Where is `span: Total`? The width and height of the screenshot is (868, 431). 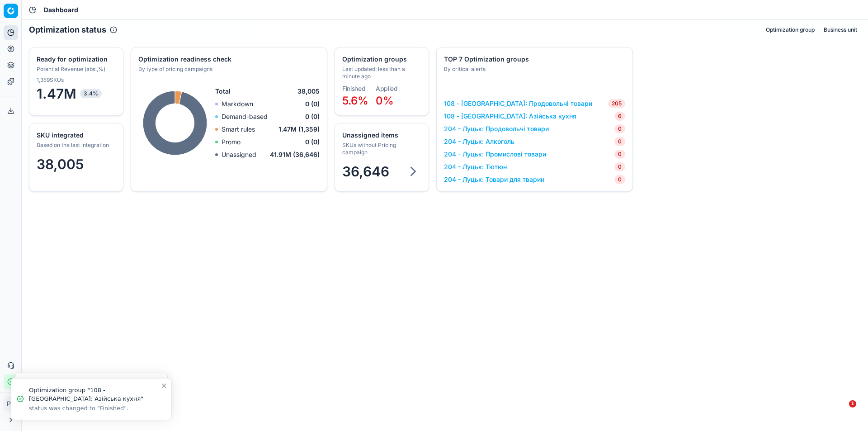
span: Total is located at coordinates (223, 92).